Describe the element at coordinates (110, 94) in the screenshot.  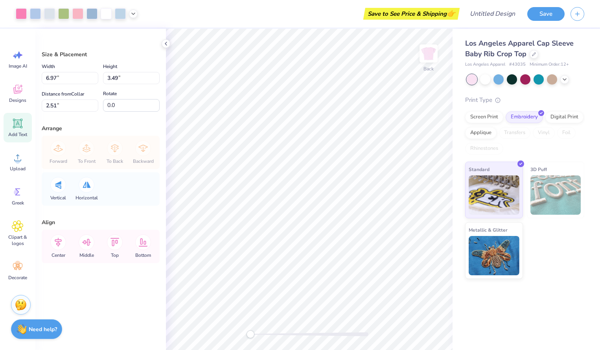
I see `label: Rotate` at that location.